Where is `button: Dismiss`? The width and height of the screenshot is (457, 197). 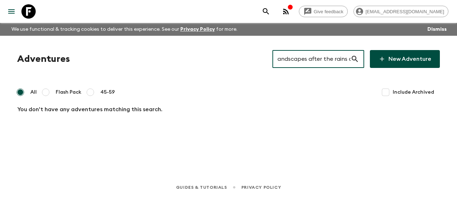
button: Dismiss is located at coordinates (437, 29).